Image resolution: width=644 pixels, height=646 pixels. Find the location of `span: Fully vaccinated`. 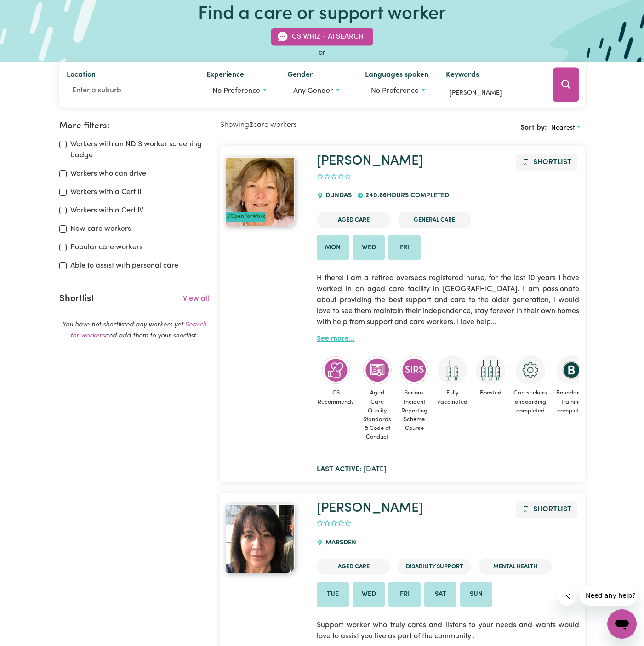

span: Fully vaccinated is located at coordinates (452, 397).